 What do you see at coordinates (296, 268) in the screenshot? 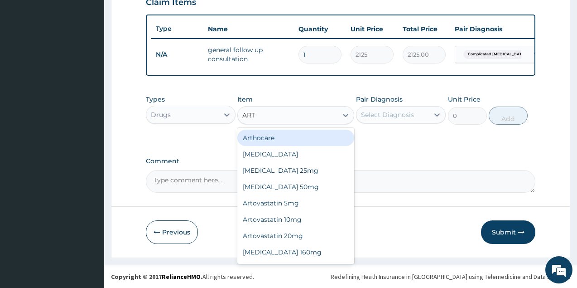
I see `div: Arteether 150mg/2ml` at bounding box center [296, 268].